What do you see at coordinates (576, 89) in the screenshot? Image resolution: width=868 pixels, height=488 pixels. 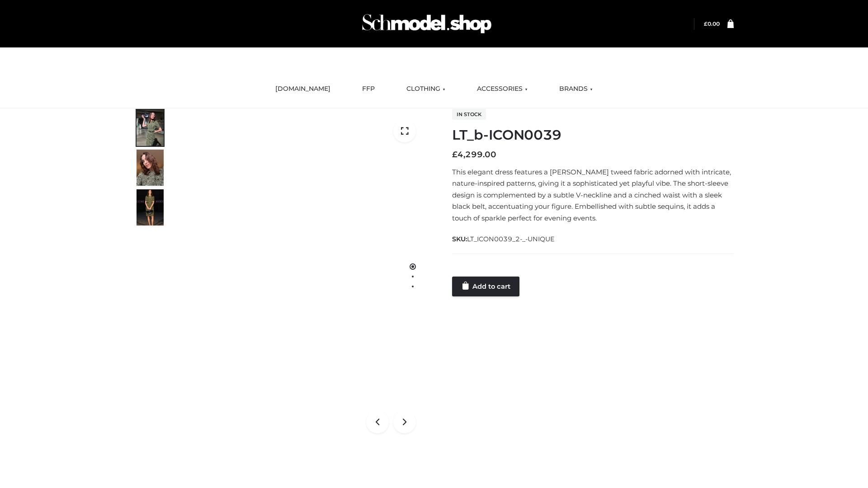 I see `a: BRANDS` at bounding box center [576, 89].